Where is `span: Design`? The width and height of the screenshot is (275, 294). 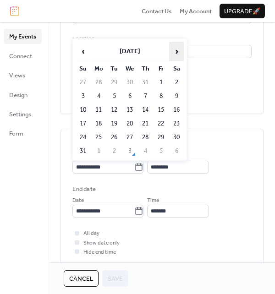 span: Design is located at coordinates (18, 95).